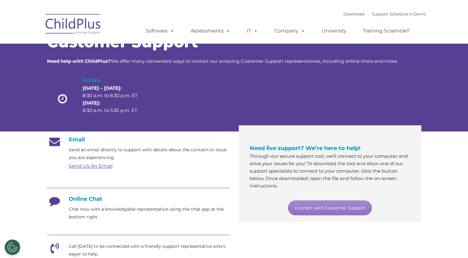  I want to click on h4: Email, so click(138, 140).